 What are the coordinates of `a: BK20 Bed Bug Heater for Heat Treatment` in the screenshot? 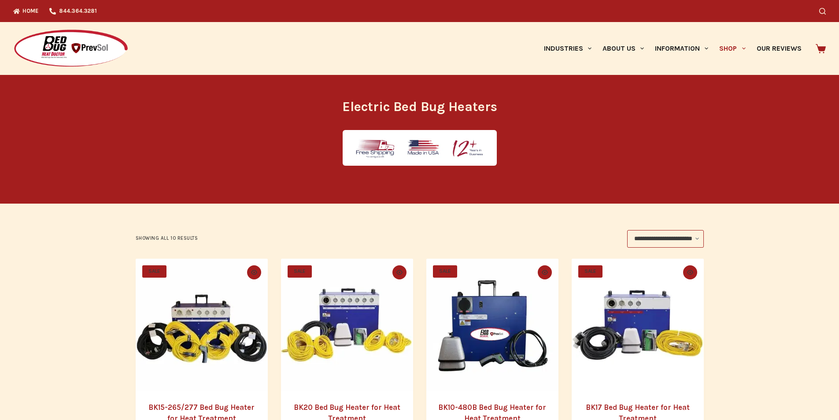 It's located at (347, 325).